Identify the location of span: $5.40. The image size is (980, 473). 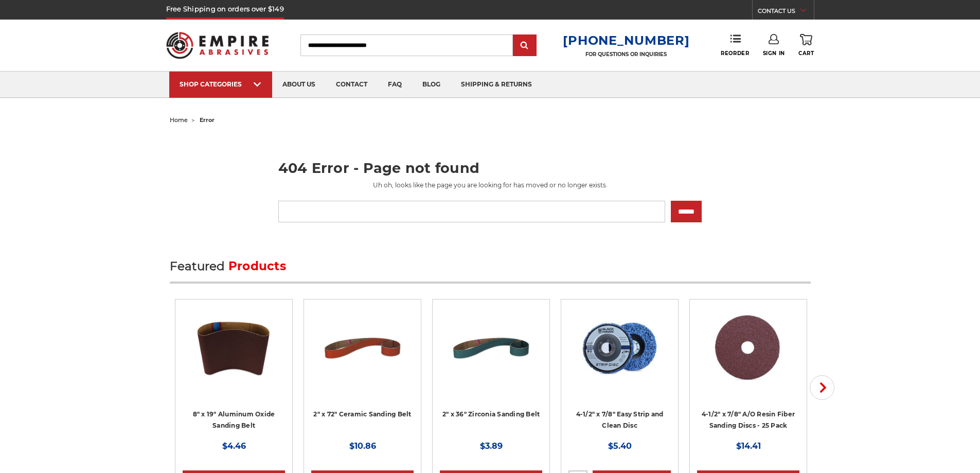
(620, 446).